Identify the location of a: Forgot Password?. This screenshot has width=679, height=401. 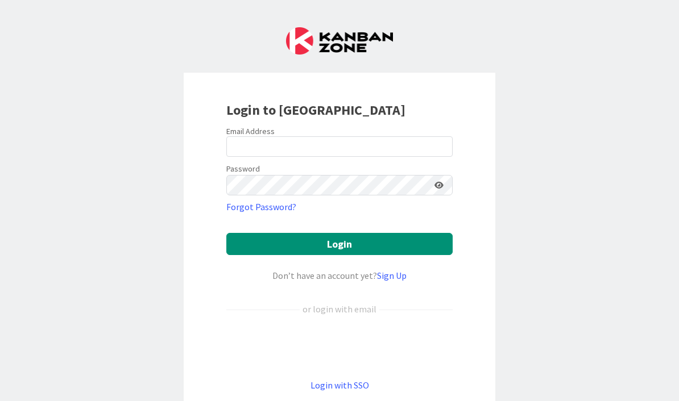
(261, 207).